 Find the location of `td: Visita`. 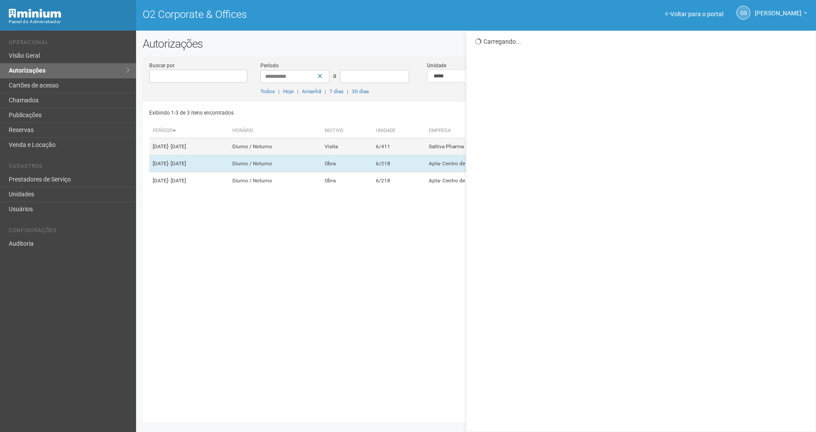

td: Visita is located at coordinates (347, 147).